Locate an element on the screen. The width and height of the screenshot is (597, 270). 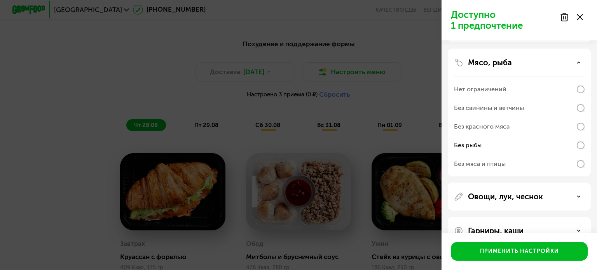
p: Доступно 1 предпочтение is located at coordinates (503, 20).